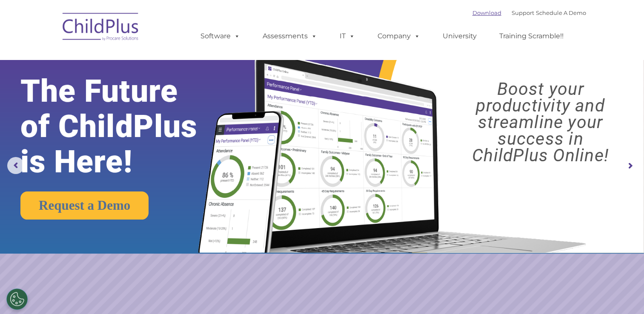 Image resolution: width=644 pixels, height=314 pixels. Describe the element at coordinates (540, 122) in the screenshot. I see `rs-layer: Boost your productivity and streamline your success in ChildPlus Online!` at that location.